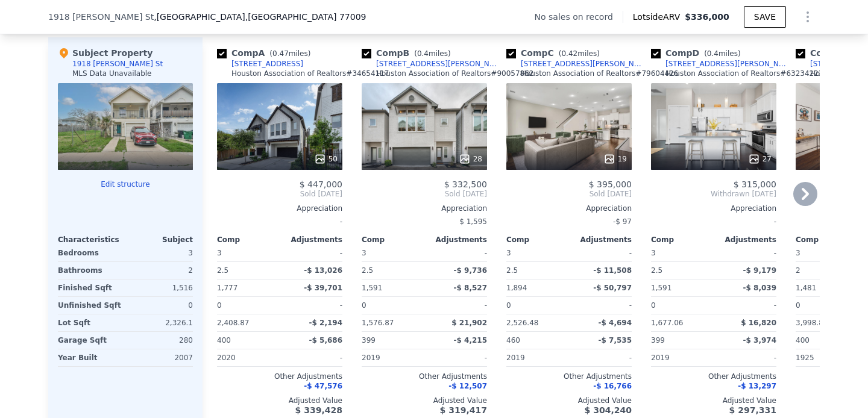  Describe the element at coordinates (707, 16) in the screenshot. I see `span: $336,000` at that location.